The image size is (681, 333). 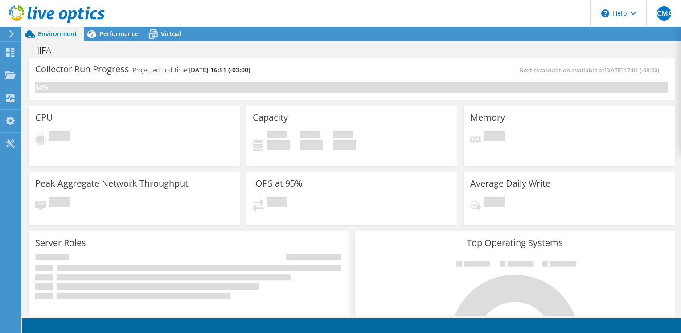 I want to click on h3: Server Roles, so click(x=61, y=243).